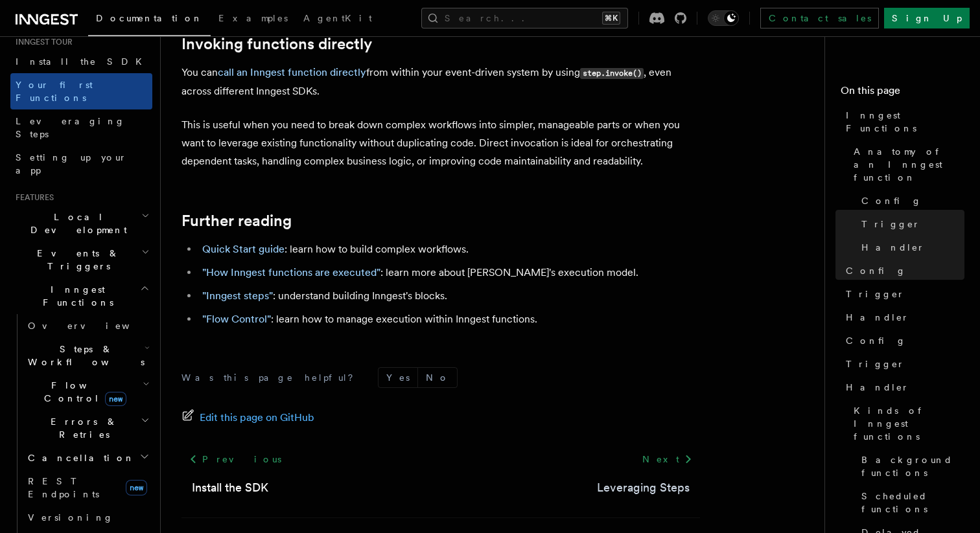 This screenshot has height=533, width=980. I want to click on a: Next, so click(667, 460).